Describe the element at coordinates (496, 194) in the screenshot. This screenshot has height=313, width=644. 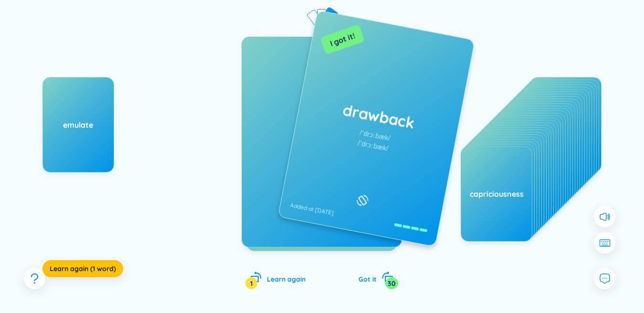
I see `div: capriciousness` at that location.